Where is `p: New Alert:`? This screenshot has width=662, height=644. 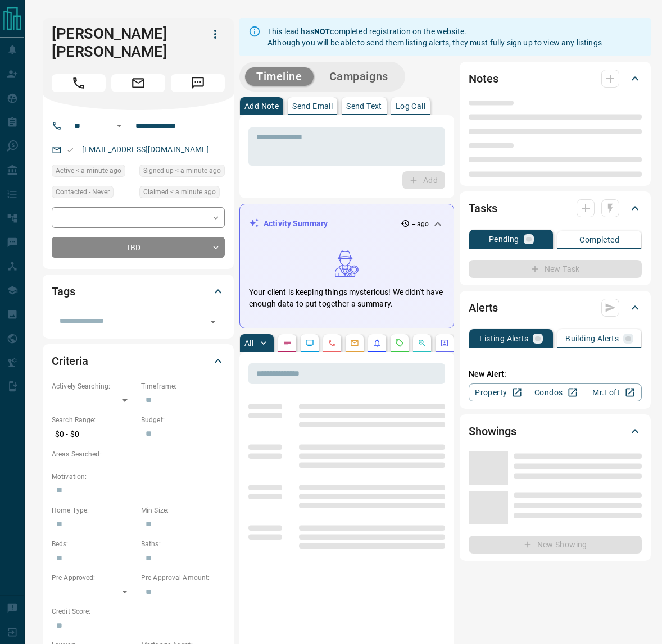 p: New Alert: is located at coordinates (555, 374).